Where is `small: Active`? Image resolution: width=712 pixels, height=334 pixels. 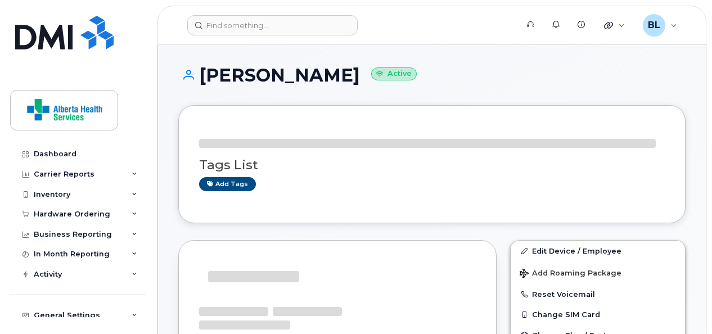
small: Active is located at coordinates (394, 74).